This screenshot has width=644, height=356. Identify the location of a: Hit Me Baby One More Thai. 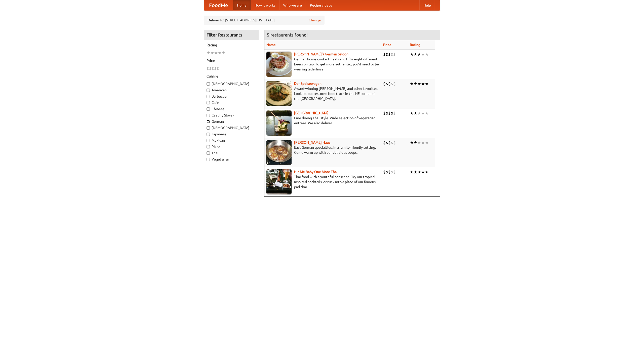
(316, 172).